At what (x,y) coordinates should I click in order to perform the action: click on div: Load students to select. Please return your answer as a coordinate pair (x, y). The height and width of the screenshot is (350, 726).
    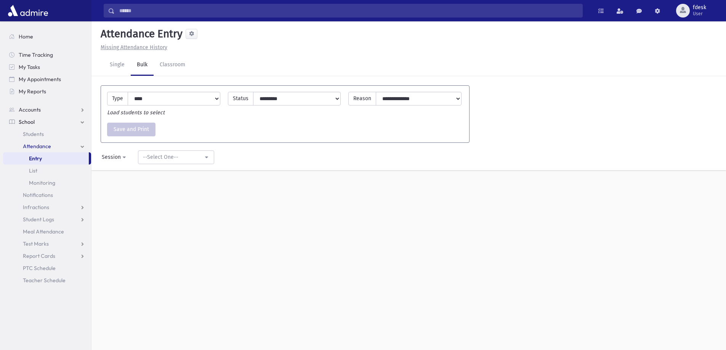
    Looking at the image, I should click on (285, 112).